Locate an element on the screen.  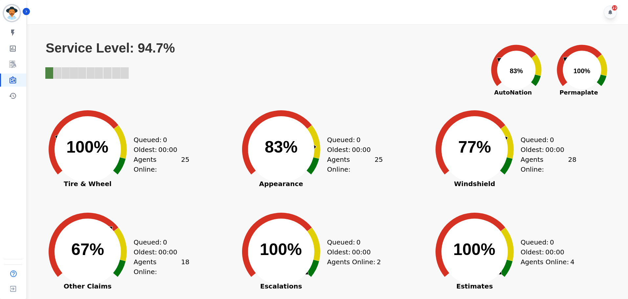
span: Escalations is located at coordinates (281, 286).